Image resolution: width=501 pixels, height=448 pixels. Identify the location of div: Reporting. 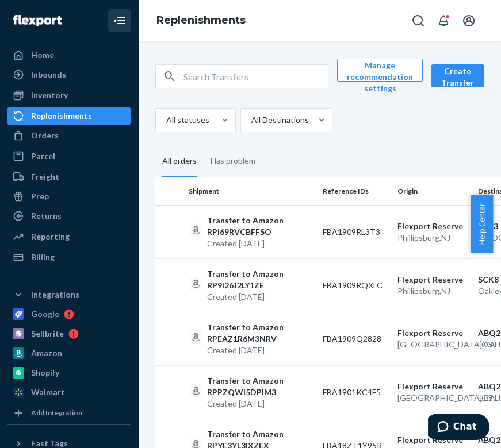
(50, 237).